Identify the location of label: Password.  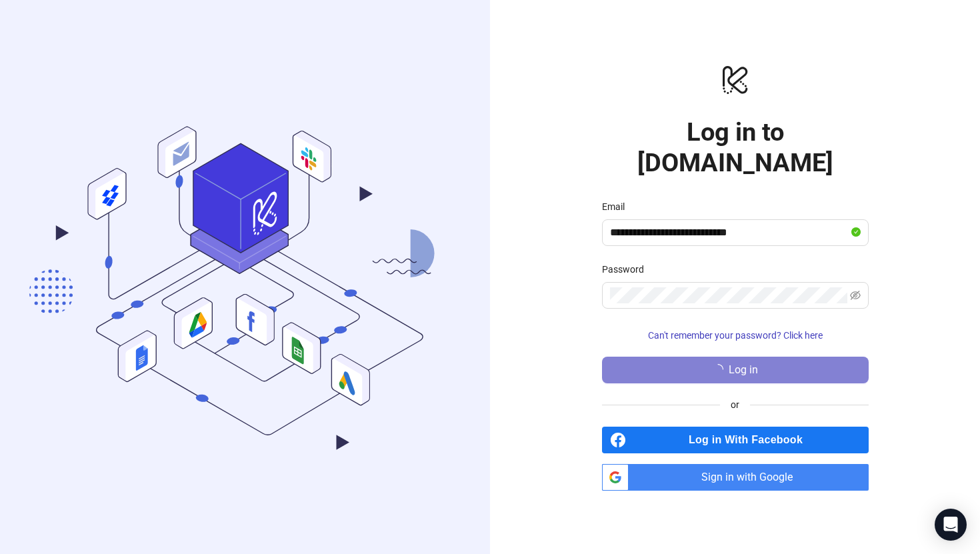
(627, 269).